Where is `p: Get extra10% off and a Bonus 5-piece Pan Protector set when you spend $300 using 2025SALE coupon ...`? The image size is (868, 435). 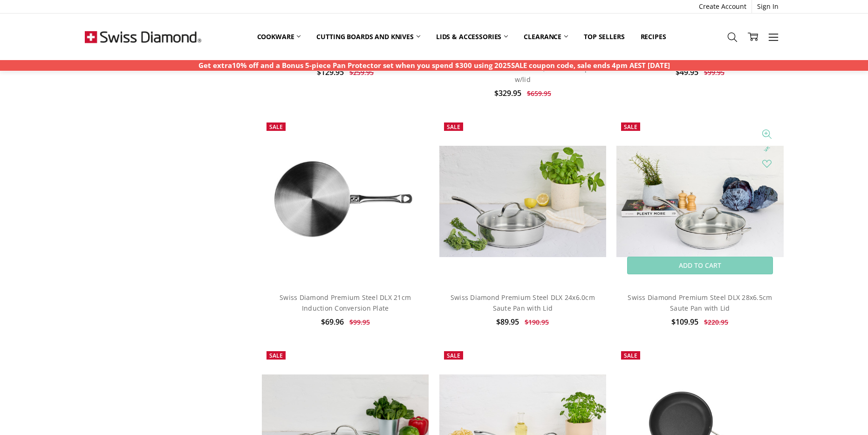 p: Get extra10% off and a Bonus 5-piece Pan Protector set when you spend $300 using 2025SALE coupon ... is located at coordinates (434, 66).